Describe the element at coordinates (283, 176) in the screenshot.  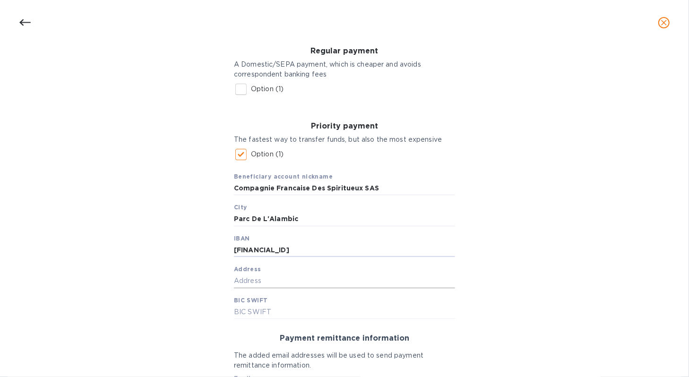
I see `b: Beneficiary account nickname` at that location.